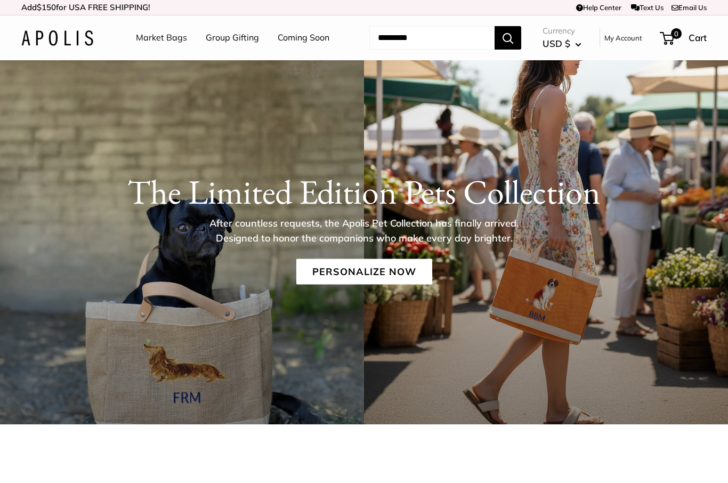 The image size is (728, 483). What do you see at coordinates (676, 34) in the screenshot?
I see `span: 0` at bounding box center [676, 34].